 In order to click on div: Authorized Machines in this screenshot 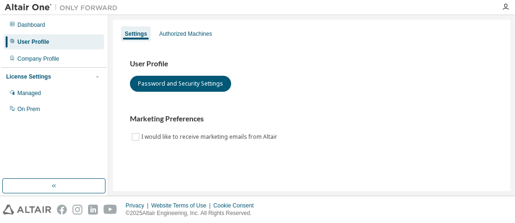, I will do `click(186, 34)`.